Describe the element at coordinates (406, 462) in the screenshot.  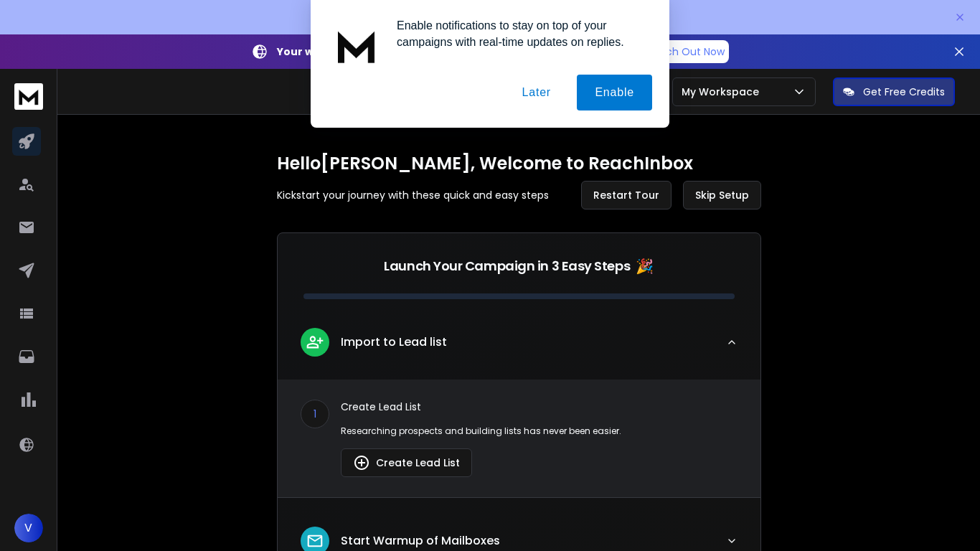
I see `button: Create Lead List` at that location.